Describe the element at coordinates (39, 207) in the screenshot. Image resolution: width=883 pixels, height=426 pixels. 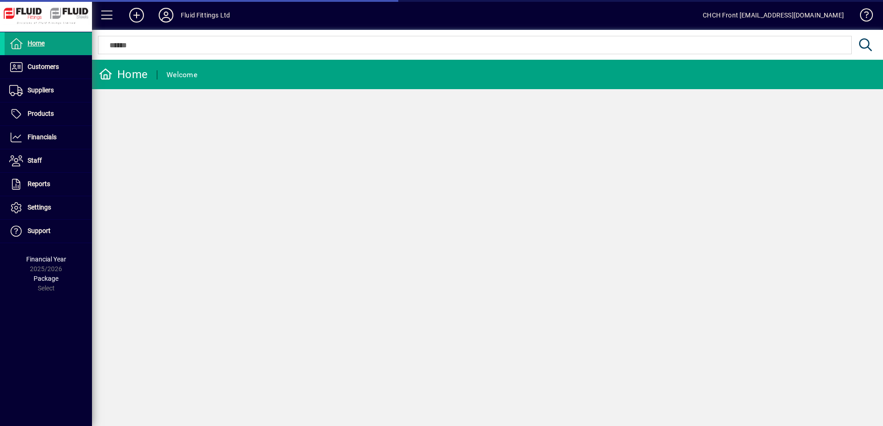
I see `span: Settings` at that location.